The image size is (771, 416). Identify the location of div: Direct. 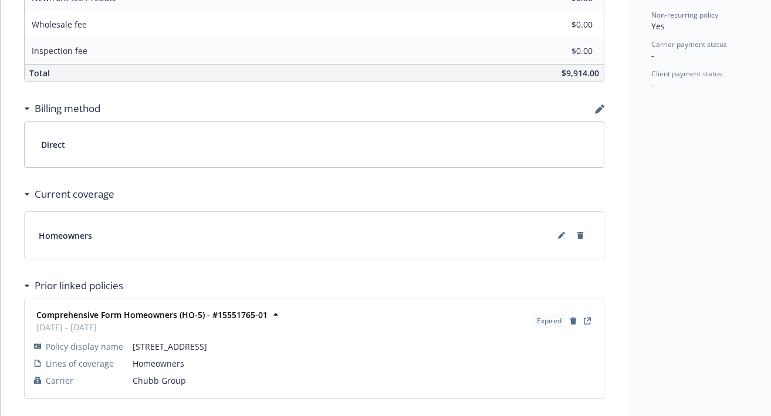
(314, 144).